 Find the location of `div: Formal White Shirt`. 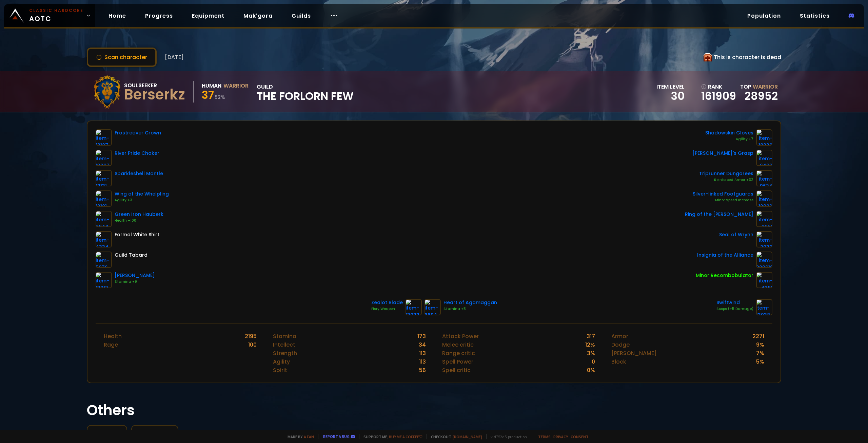

div: Formal White Shirt is located at coordinates (137, 234).